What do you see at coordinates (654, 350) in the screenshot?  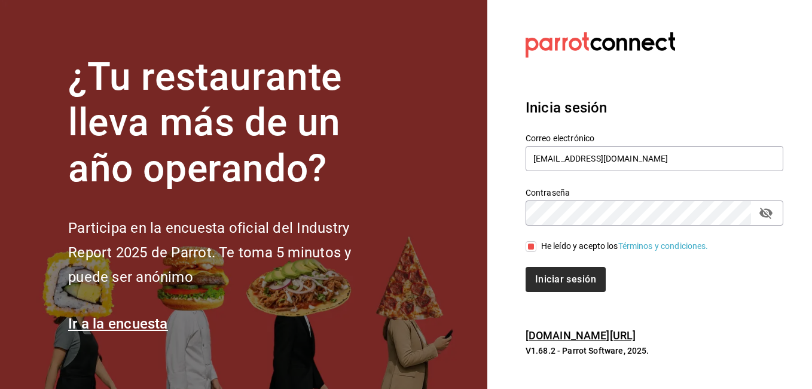 I see `p: V1.68.2 - Parrot Software, 2025.` at bounding box center [654, 350].